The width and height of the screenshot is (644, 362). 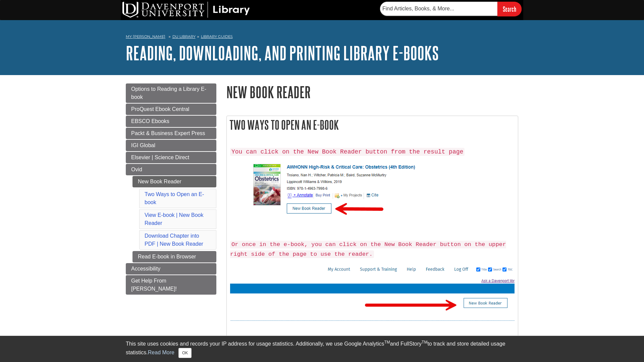 I want to click on a: Packt & Business Expert Press, so click(x=171, y=134).